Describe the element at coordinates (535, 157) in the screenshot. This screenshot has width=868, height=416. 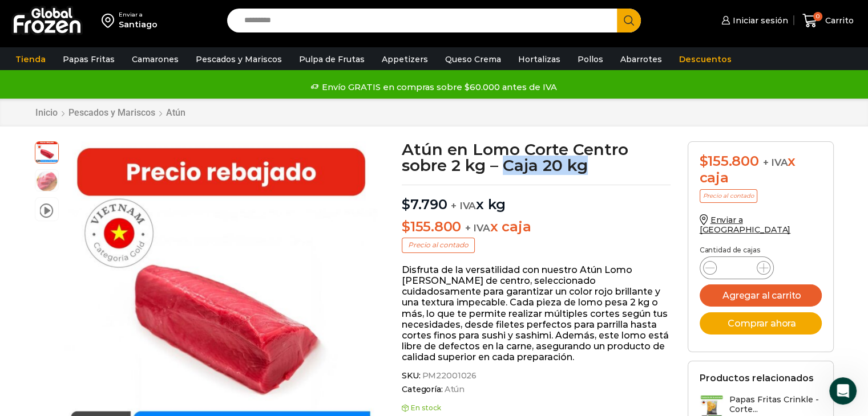
I see `h1: Atún en Lomo Corte Centro sobre 2 kg – Caja 20 kg` at that location.